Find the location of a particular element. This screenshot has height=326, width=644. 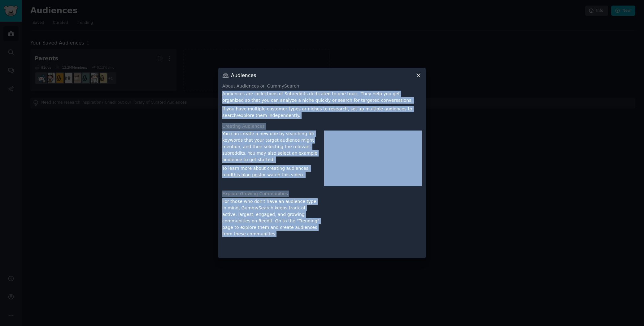

div: About Audiences on GummySearch is located at coordinates (322, 86).